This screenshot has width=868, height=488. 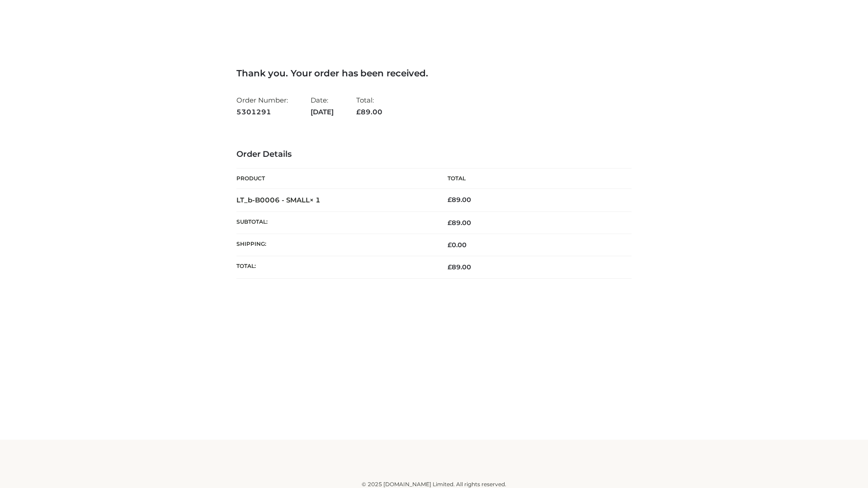 I want to click on h3: Order Details, so click(x=434, y=154).